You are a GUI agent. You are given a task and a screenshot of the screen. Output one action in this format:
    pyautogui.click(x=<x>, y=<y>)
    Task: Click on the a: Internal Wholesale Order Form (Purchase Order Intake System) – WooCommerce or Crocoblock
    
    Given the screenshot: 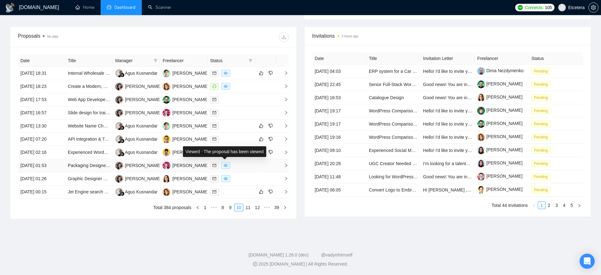 What is the action you would take?
    pyautogui.click(x=162, y=73)
    